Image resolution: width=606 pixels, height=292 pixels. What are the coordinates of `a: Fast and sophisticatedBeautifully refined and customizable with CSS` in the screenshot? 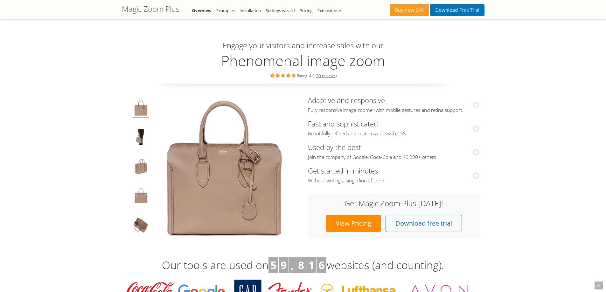 It's located at (394, 128).